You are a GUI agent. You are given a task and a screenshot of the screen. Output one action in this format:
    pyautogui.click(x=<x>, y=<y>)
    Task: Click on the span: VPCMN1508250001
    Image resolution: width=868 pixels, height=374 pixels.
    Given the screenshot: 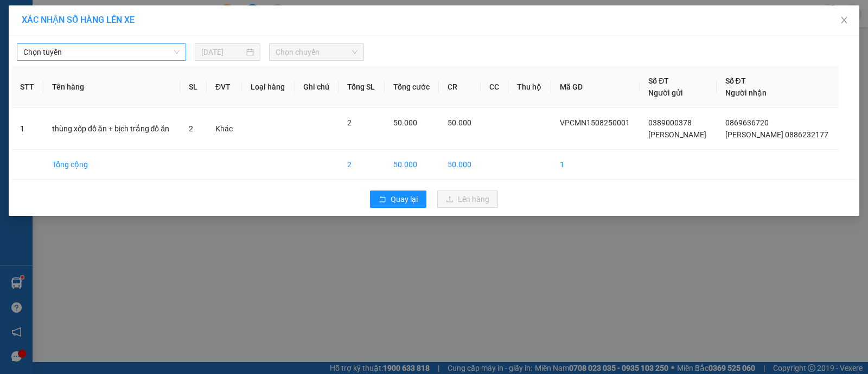 What is the action you would take?
    pyautogui.click(x=594, y=123)
    